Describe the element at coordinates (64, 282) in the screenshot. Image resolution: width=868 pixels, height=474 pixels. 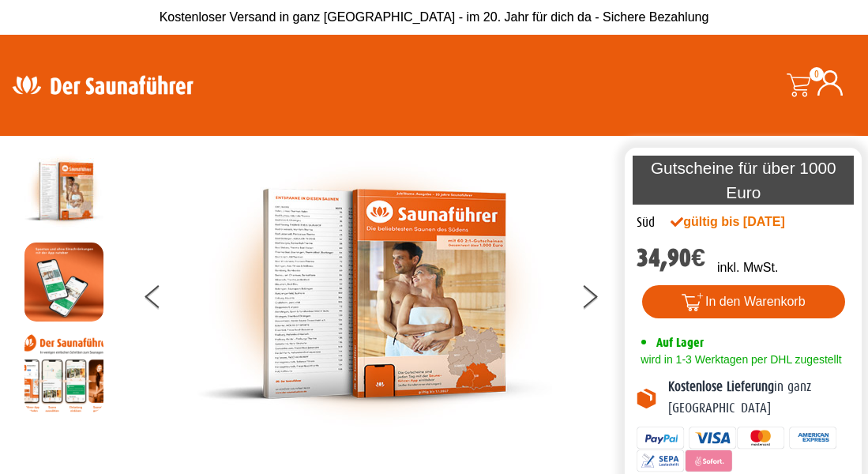
I see `img: MOCKUP-iPhone_regional` at that location.